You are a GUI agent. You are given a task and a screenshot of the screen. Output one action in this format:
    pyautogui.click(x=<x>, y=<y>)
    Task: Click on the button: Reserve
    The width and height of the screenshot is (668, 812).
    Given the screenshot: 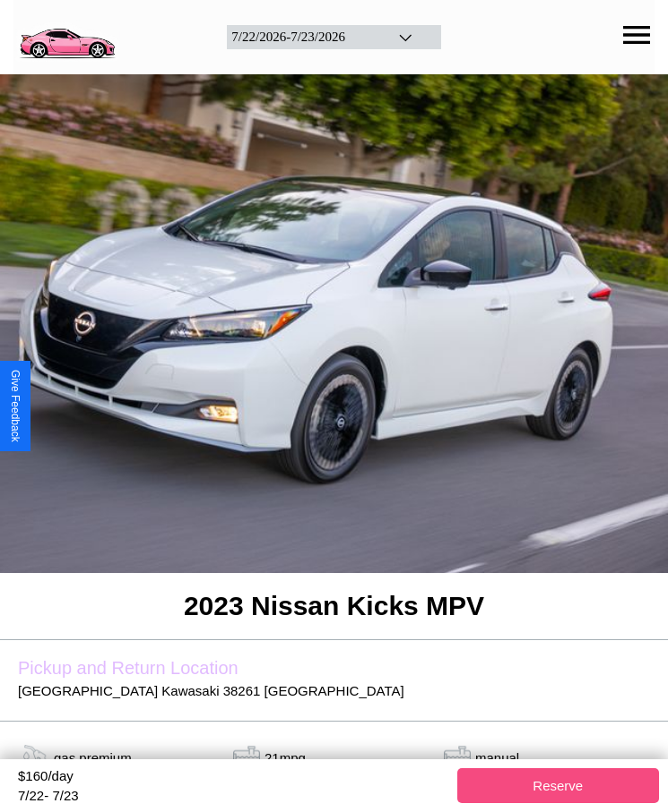 What is the action you would take?
    pyautogui.click(x=558, y=785)
    